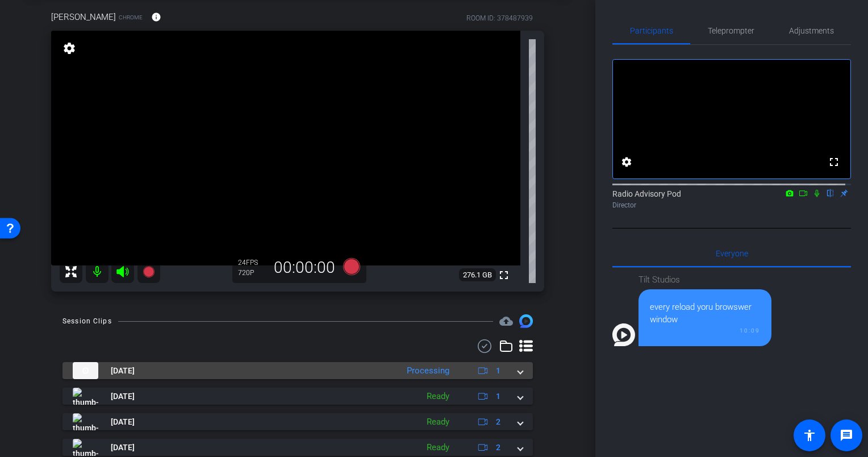 The image size is (868, 457). Describe the element at coordinates (507, 321) in the screenshot. I see `span: Destinations for your clips` at that location.